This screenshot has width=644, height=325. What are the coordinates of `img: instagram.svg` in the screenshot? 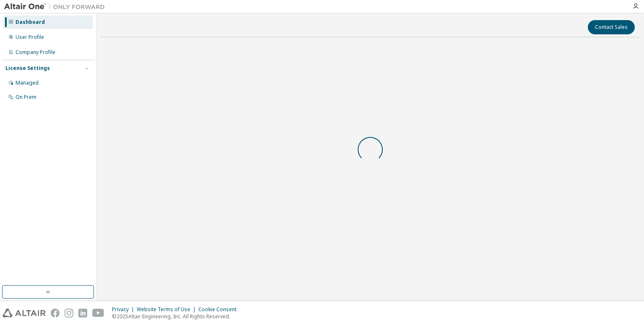 It's located at (69, 313).